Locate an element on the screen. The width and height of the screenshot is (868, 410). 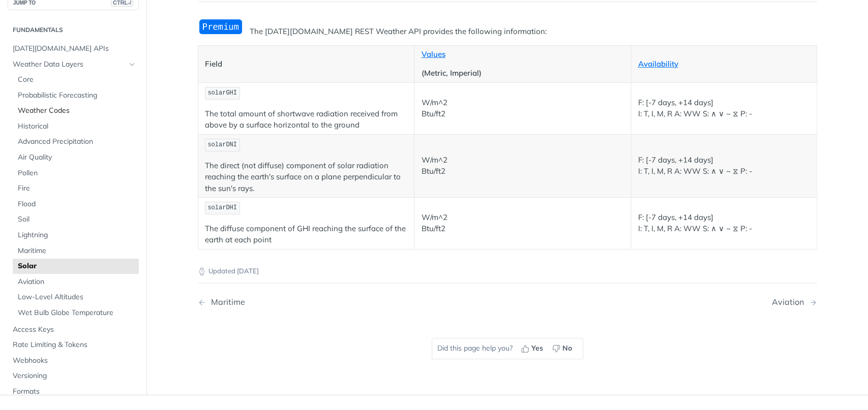
button: Yes is located at coordinates (533, 349).